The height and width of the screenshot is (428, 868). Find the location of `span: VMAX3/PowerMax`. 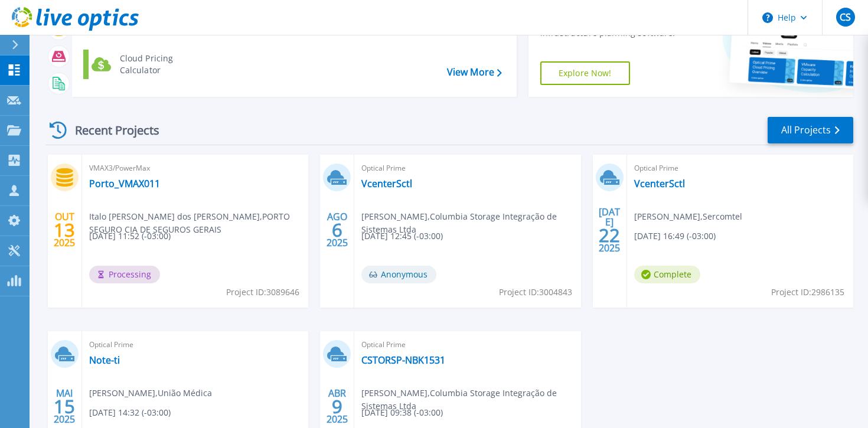

span: VMAX3/PowerMax is located at coordinates (195, 168).